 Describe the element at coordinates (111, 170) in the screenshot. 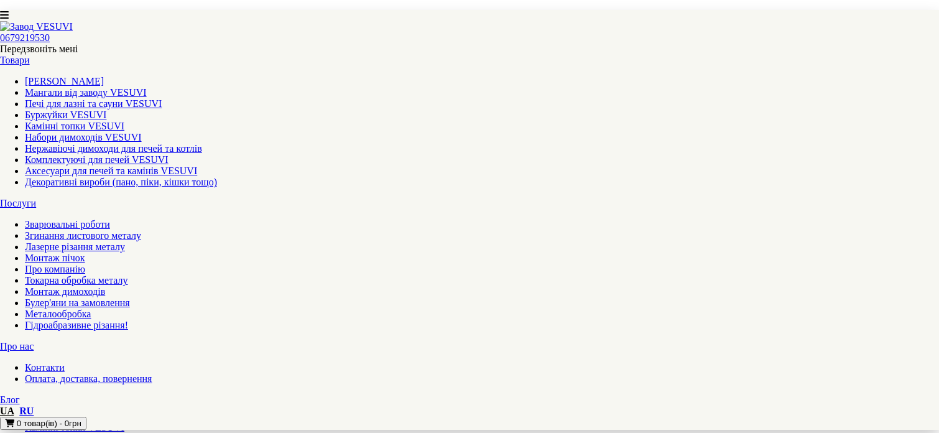

I see `a: Аксесуари для печей та камінів VESUVI` at that location.